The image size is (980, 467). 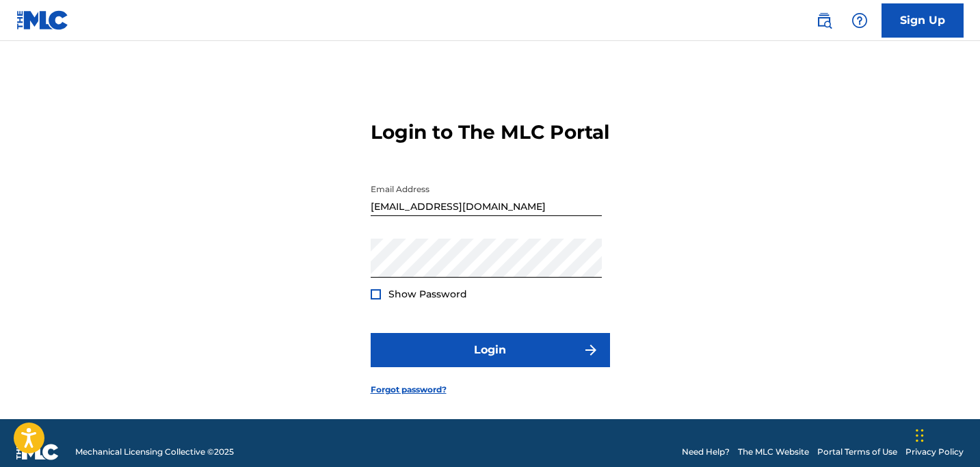 I want to click on div: Drag, so click(x=920, y=436).